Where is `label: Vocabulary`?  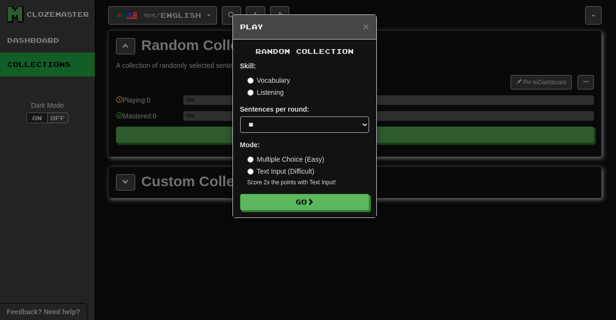
label: Vocabulary is located at coordinates (269, 80).